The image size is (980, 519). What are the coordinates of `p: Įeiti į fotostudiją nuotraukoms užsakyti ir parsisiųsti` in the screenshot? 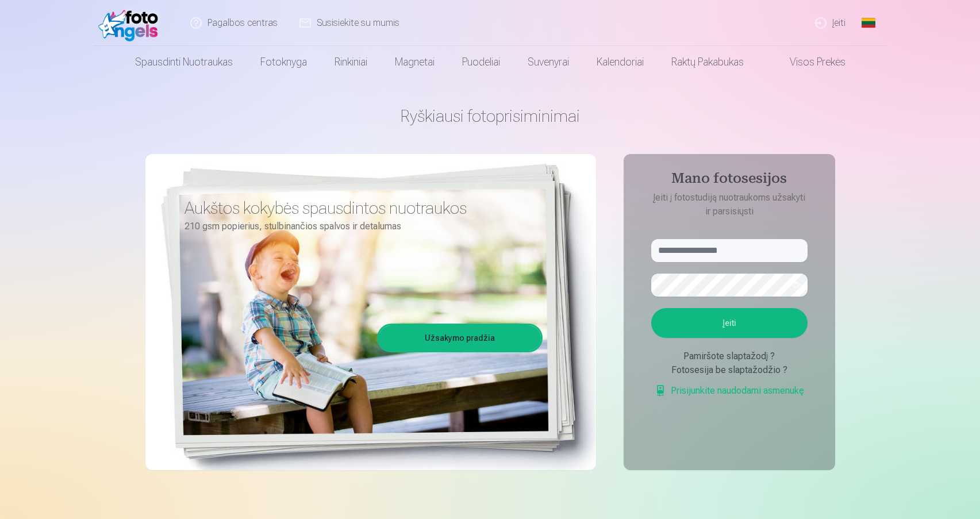 It's located at (730, 205).